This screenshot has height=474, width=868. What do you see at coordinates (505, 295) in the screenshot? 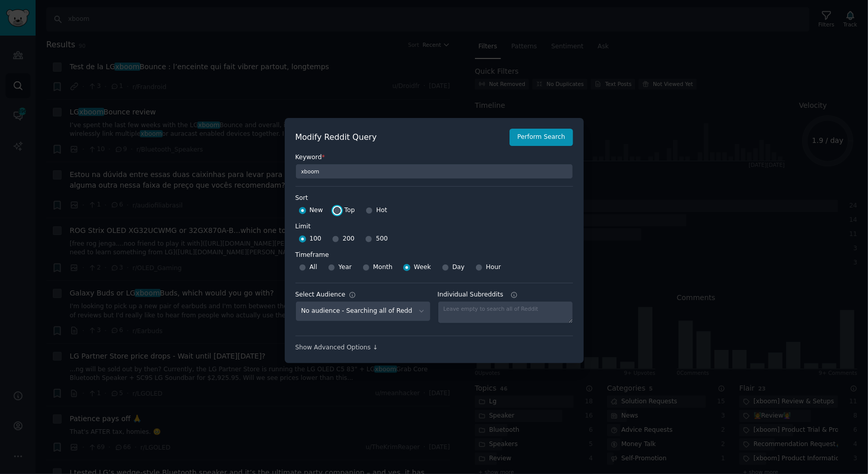
I see `label: Individual Subreddits` at bounding box center [505, 295].